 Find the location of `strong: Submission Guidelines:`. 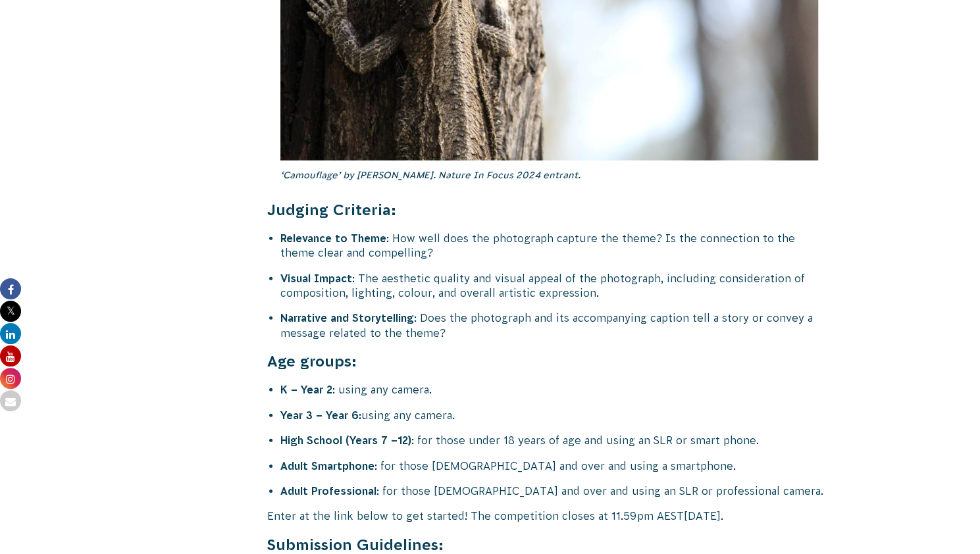

strong: Submission Guidelines: is located at coordinates (355, 545).